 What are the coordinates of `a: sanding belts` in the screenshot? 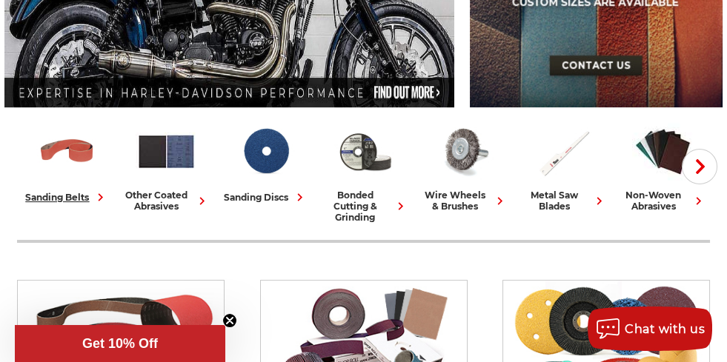 It's located at (67, 163).